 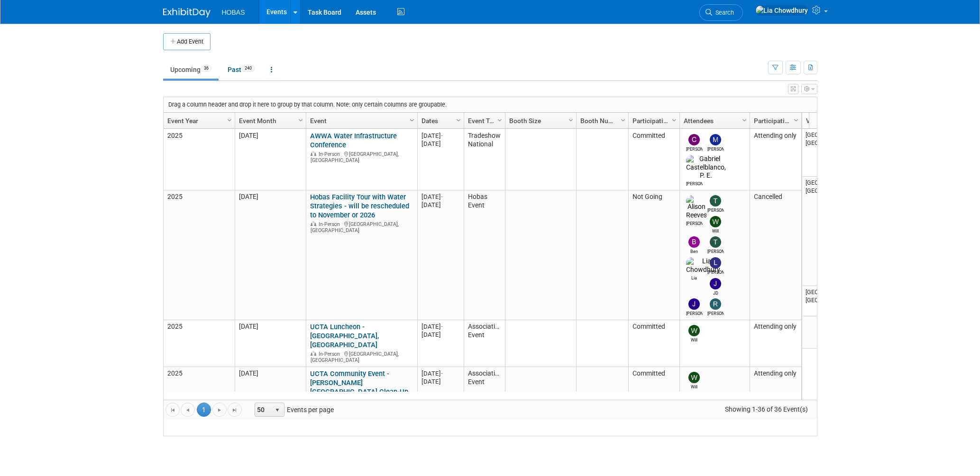 I want to click on div: JD Demore, so click(x=715, y=293).